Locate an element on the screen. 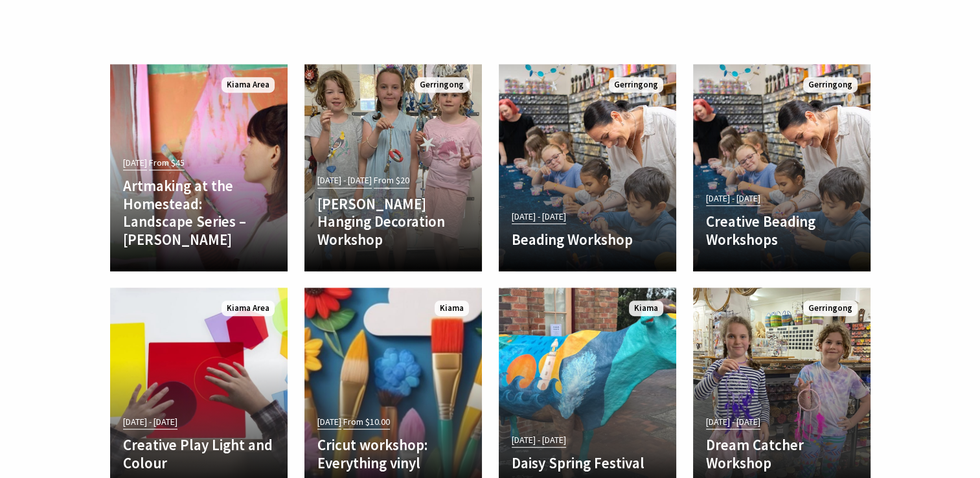 This screenshot has height=478, width=980. h4: Creative Play Light and Colour is located at coordinates (199, 453).